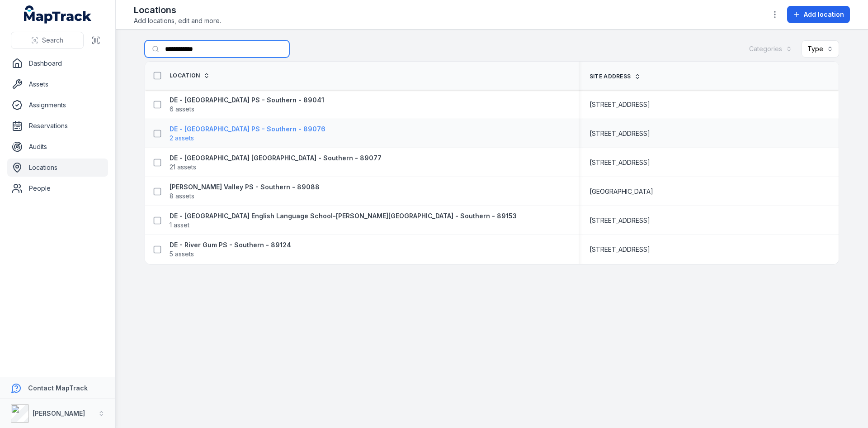 The height and width of the screenshot is (428, 868). I want to click on span: 5 assets, so click(182, 254).